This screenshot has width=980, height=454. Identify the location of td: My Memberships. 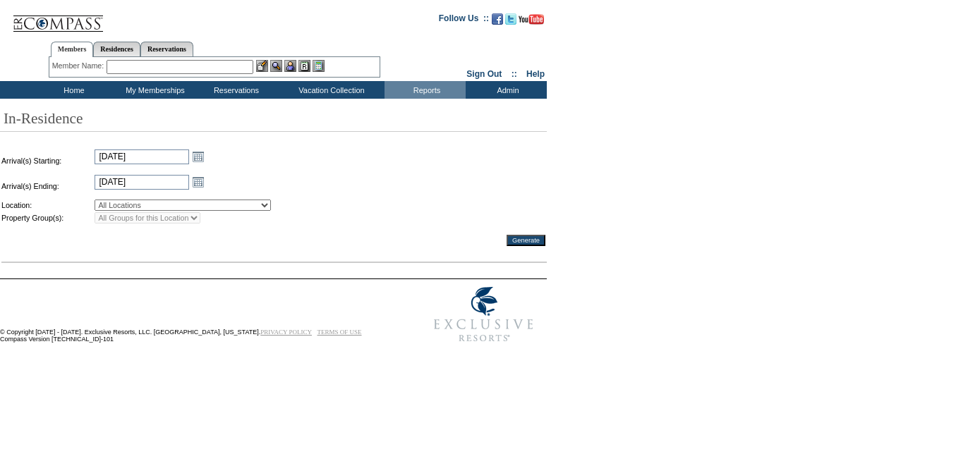
(153, 89).